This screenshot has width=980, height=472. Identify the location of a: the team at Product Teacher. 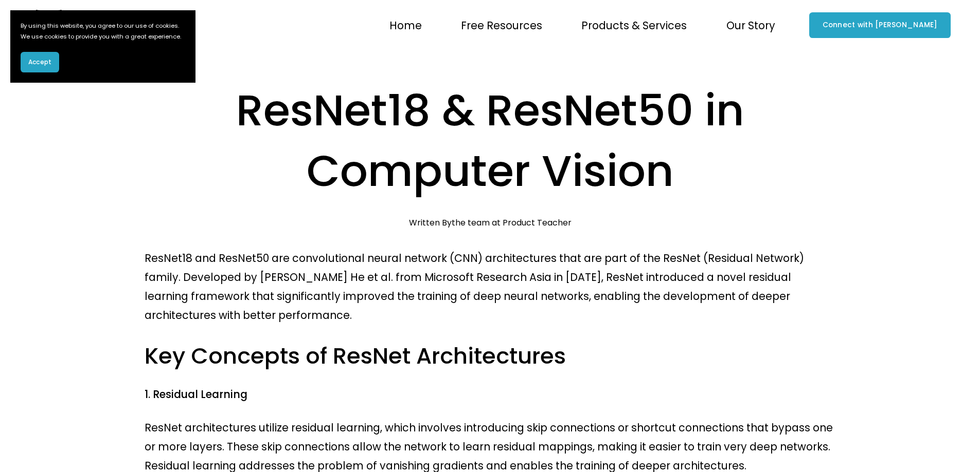
(511, 222).